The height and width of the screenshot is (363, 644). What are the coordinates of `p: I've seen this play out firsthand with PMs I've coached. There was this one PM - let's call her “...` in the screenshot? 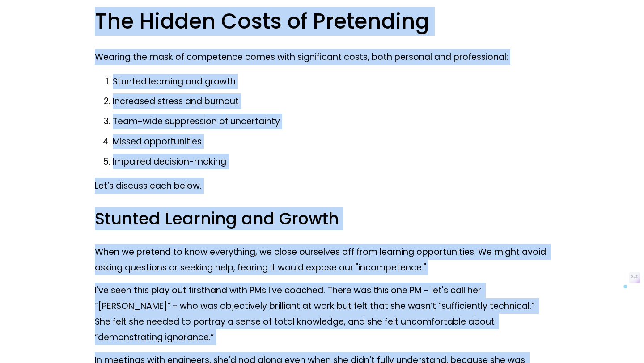 It's located at (321, 314).